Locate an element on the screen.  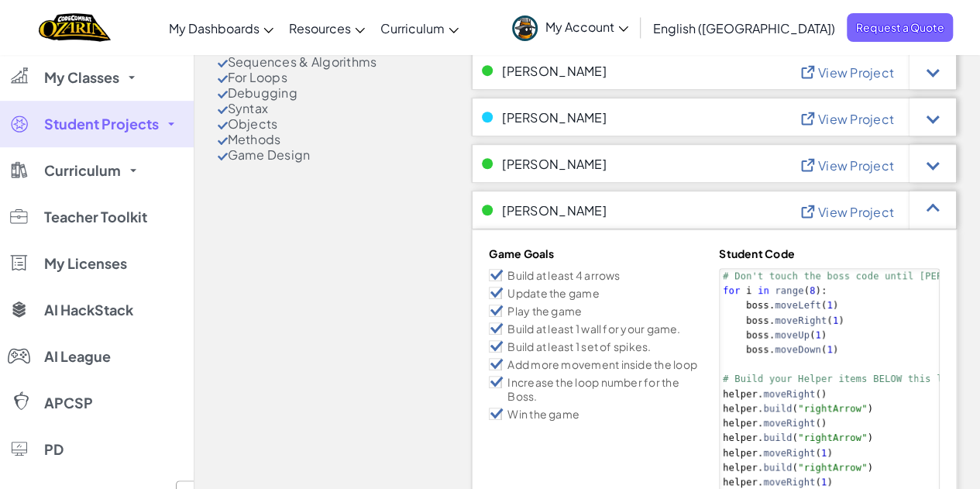
li: For Loops is located at coordinates (321, 78).